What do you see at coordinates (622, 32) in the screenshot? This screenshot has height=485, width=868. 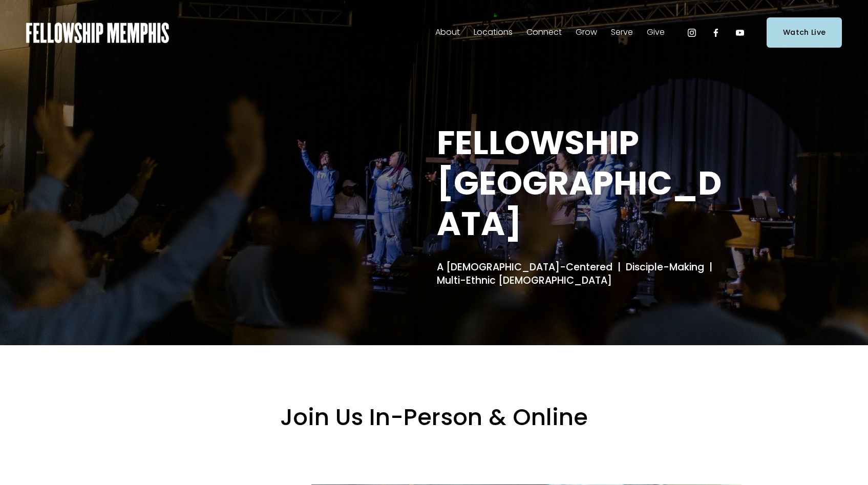 I see `span: Serve` at bounding box center [622, 32].